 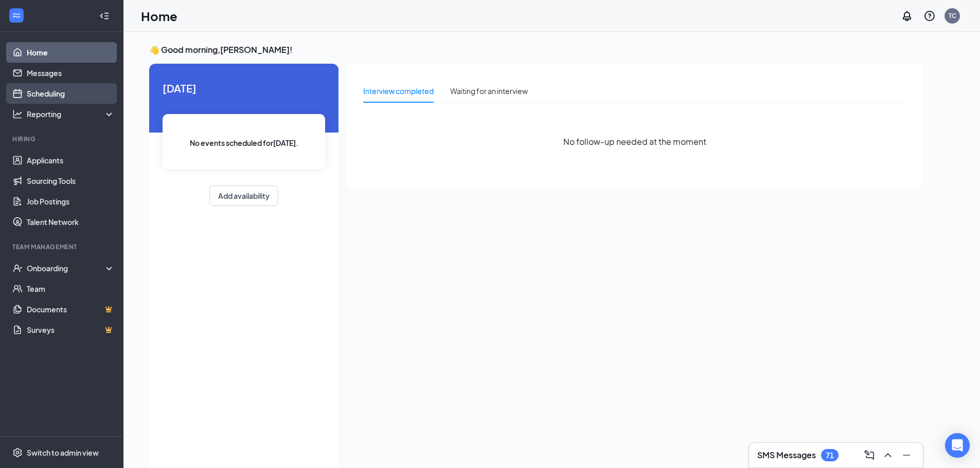 I want to click on a: Applicants, so click(x=71, y=160).